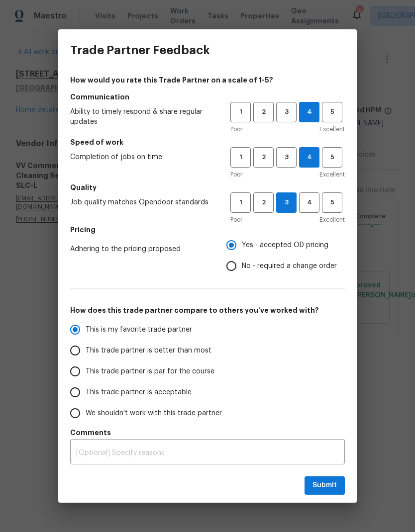  Describe the element at coordinates (140, 249) in the screenshot. I see `span: Adhering to the pricing proposed` at that location.